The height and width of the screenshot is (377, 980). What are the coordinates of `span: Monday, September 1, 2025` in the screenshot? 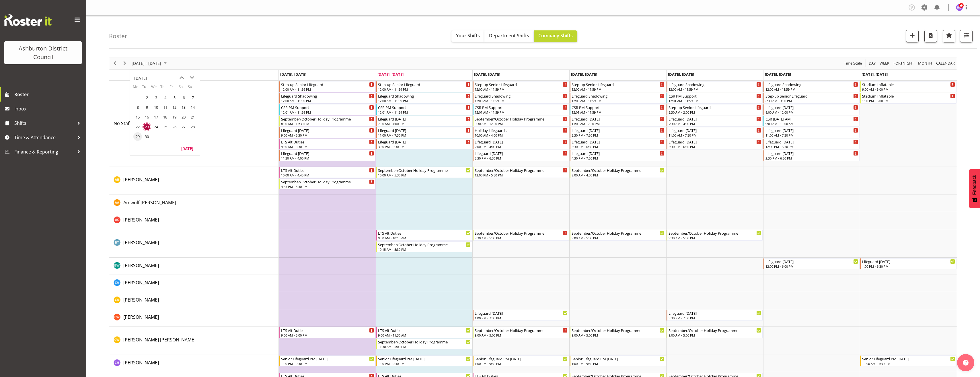 It's located at (138, 98).